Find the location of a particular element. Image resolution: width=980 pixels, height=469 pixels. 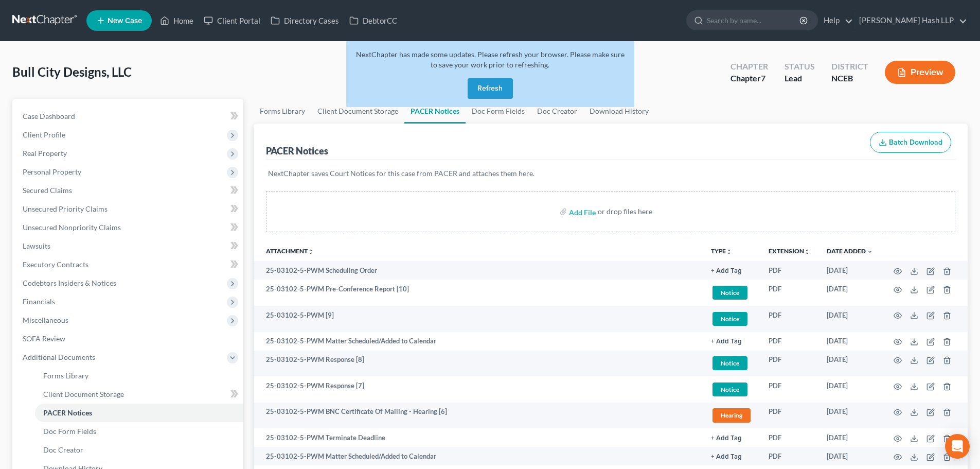

button: Preview is located at coordinates (920, 72).